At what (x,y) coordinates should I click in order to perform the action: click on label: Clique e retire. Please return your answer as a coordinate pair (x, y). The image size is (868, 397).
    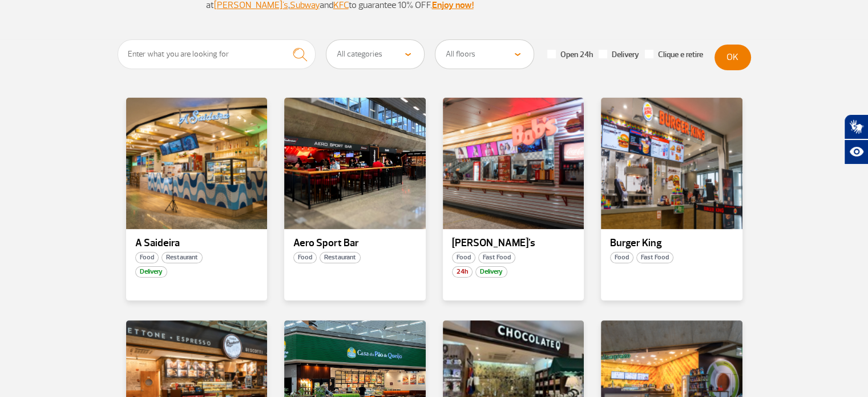
    Looking at the image, I should click on (674, 55).